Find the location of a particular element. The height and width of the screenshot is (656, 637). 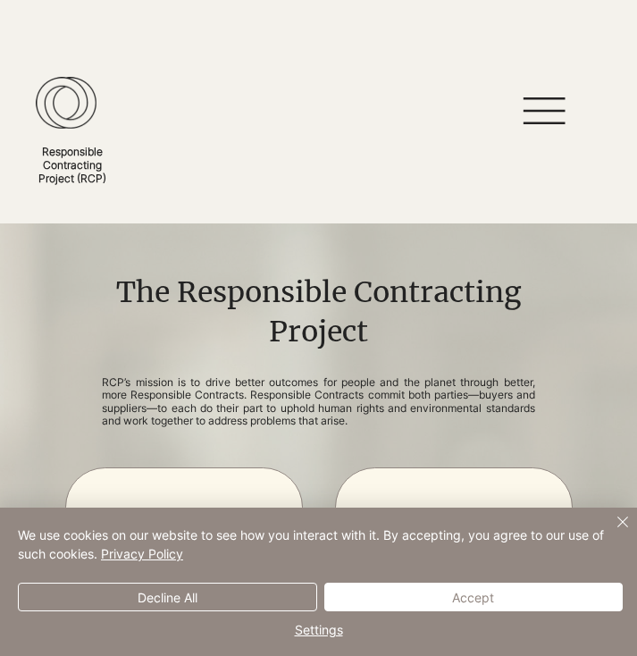

span: Settings is located at coordinates (318, 630).